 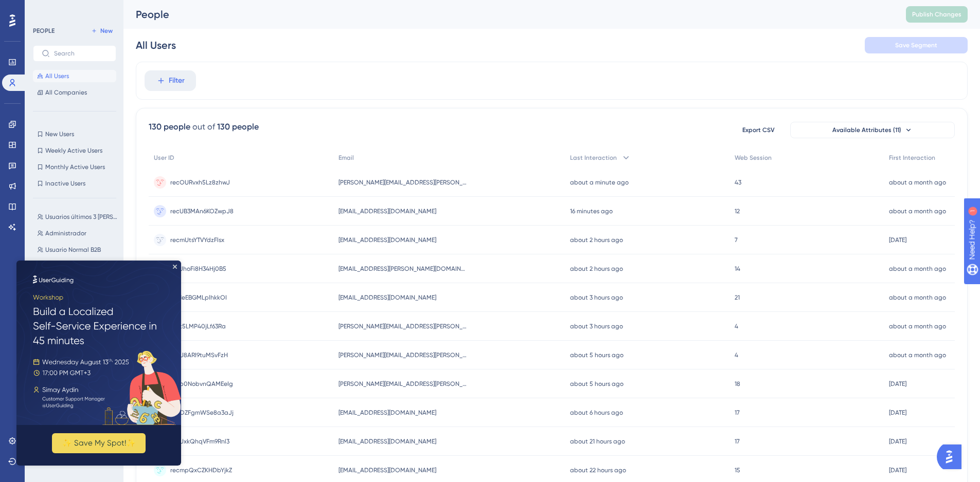 What do you see at coordinates (73, 250) in the screenshot?
I see `span: Usuario Normal B2B` at bounding box center [73, 250].